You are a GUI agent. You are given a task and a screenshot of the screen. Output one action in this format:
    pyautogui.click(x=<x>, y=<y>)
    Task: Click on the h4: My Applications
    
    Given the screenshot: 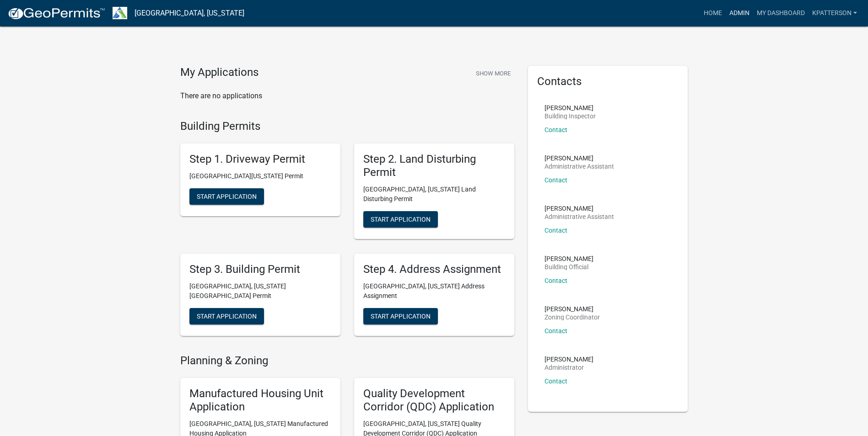 What is the action you would take?
    pyautogui.click(x=219, y=73)
    